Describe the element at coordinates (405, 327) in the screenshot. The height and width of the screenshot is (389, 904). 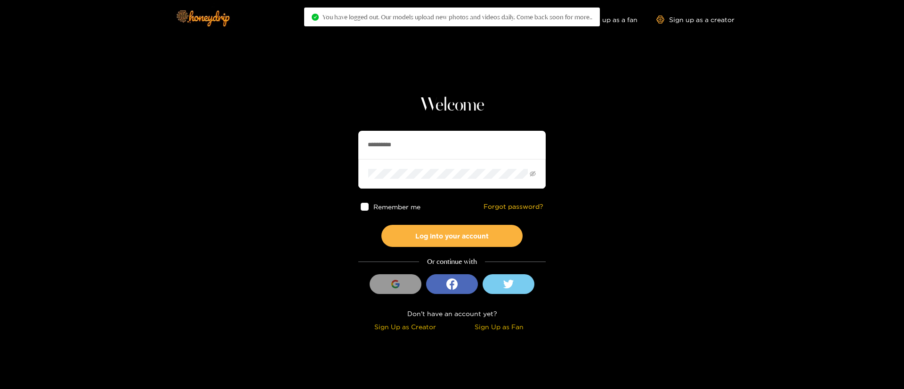
I see `div: Sign Up as Creator` at that location.